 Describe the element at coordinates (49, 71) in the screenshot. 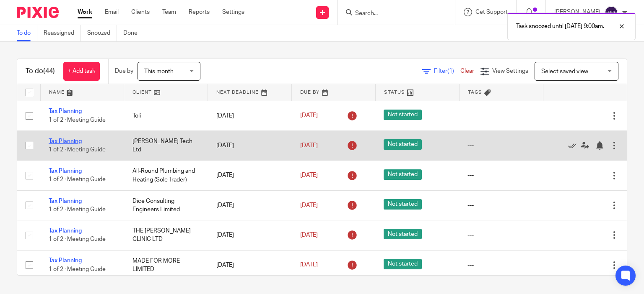

I see `span: (44)` at that location.